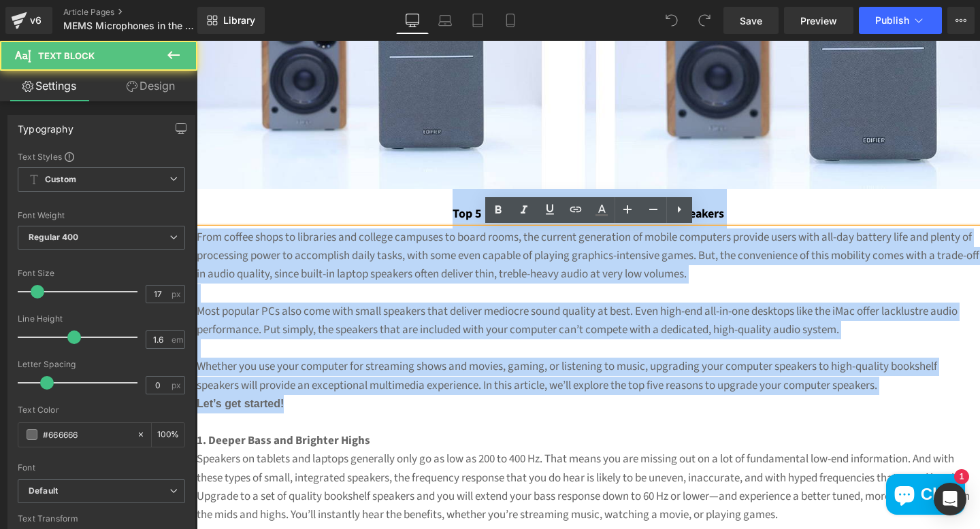 This screenshot has height=529, width=980. What do you see at coordinates (477, 21) in the screenshot?
I see `a: Tablet` at bounding box center [477, 21].